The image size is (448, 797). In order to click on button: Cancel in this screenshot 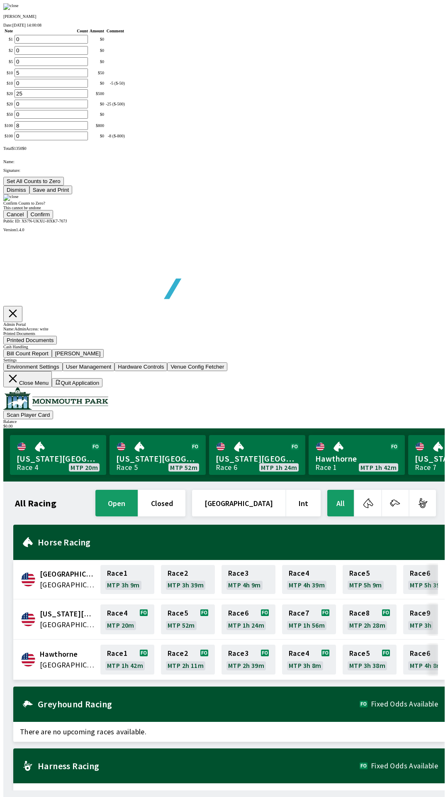, I will do `click(15, 214)`.